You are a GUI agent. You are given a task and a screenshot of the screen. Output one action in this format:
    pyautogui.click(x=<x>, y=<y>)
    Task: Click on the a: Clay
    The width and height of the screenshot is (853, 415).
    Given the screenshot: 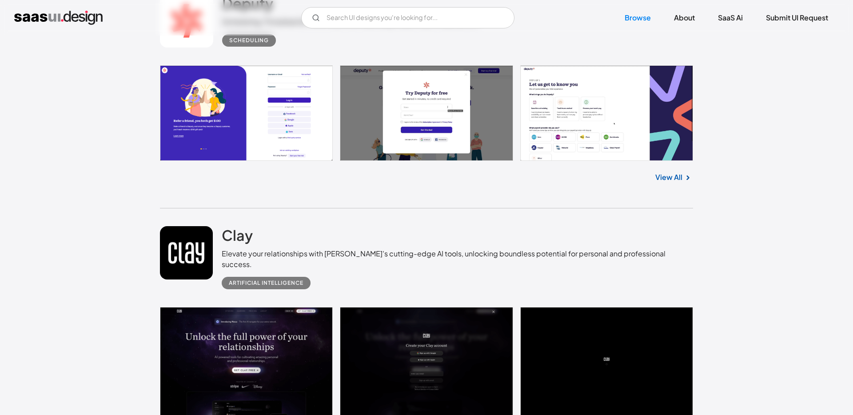 What is the action you would take?
    pyautogui.click(x=237, y=237)
    